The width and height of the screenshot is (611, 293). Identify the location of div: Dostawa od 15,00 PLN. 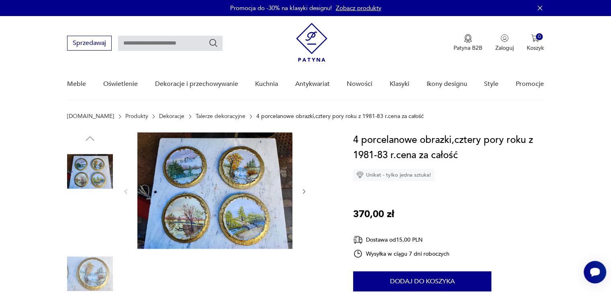
(401, 240).